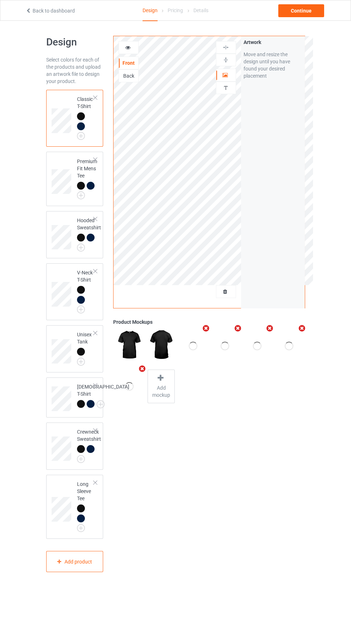 The width and height of the screenshot is (351, 644). I want to click on h1: Design, so click(75, 42).